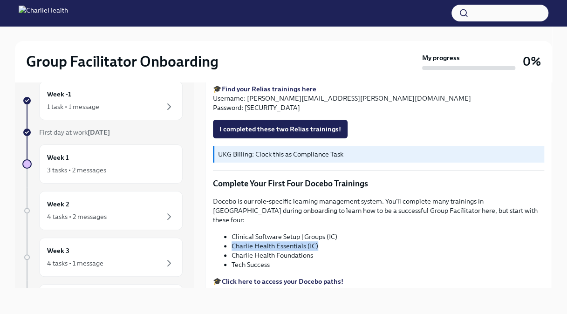  I want to click on strong: My progress, so click(441, 58).